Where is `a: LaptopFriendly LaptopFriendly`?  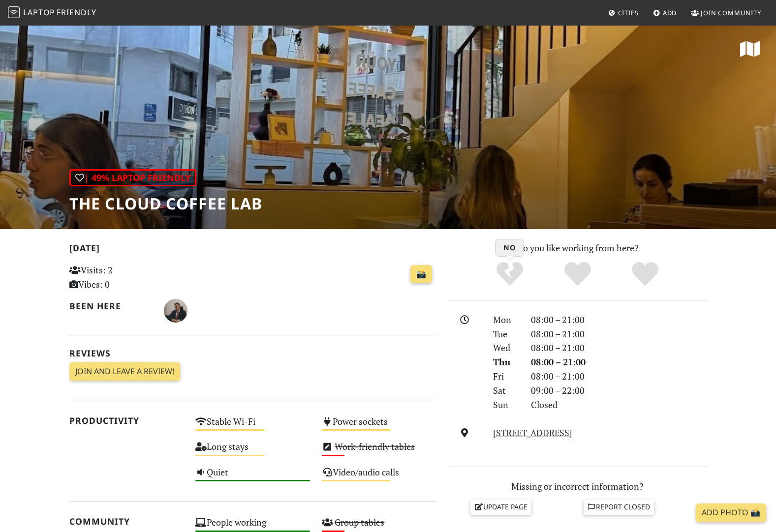 a: LaptopFriendly LaptopFriendly is located at coordinates (52, 13).